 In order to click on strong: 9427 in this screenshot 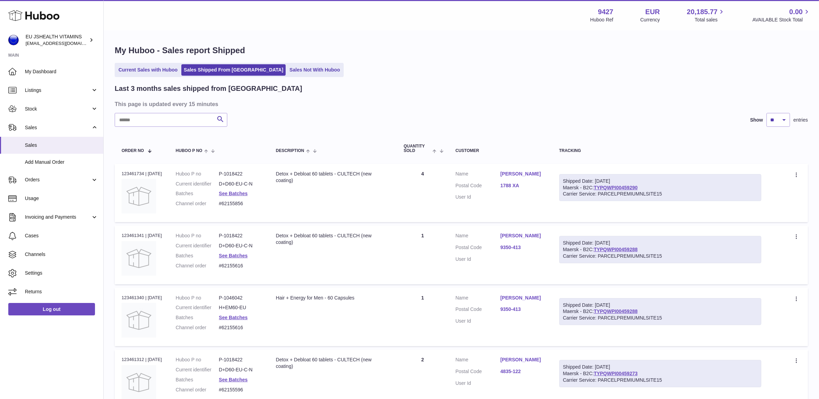, I will do `click(606, 12)`.